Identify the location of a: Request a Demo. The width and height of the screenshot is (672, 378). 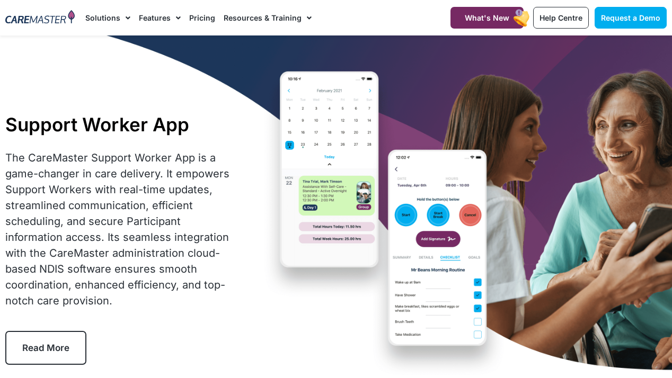
(630, 17).